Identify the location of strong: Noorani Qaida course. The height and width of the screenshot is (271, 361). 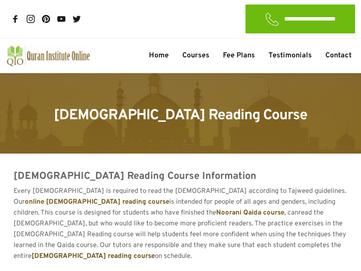
(250, 212).